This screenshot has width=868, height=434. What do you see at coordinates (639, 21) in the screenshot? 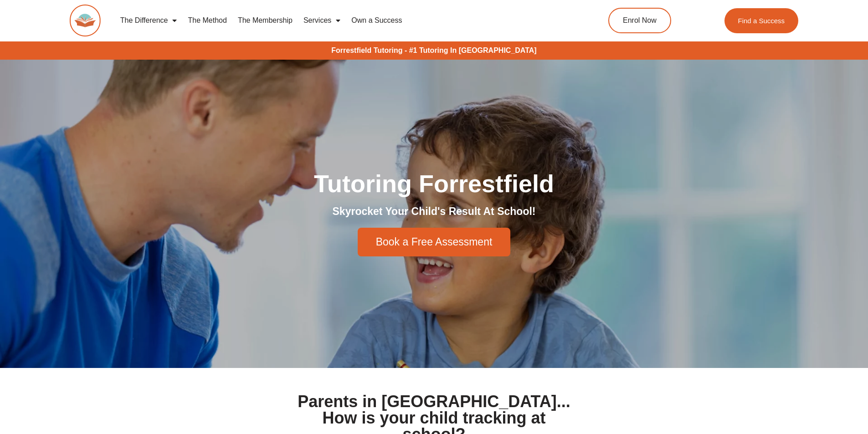
I see `a: Enrol Now` at bounding box center [639, 21].